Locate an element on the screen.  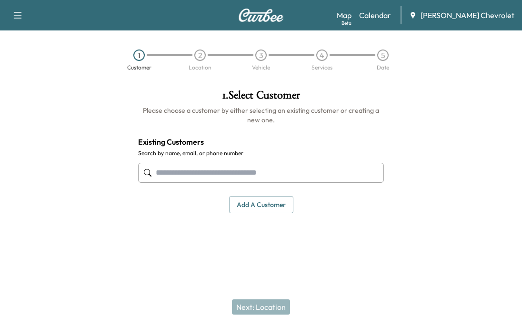
a: MapBeta is located at coordinates (344, 15).